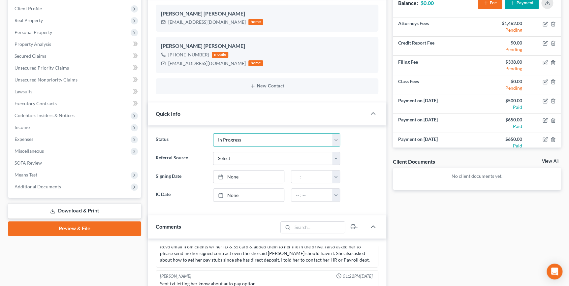  What do you see at coordinates (75, 44) in the screenshot?
I see `a: Property Analysis` at bounding box center [75, 44].